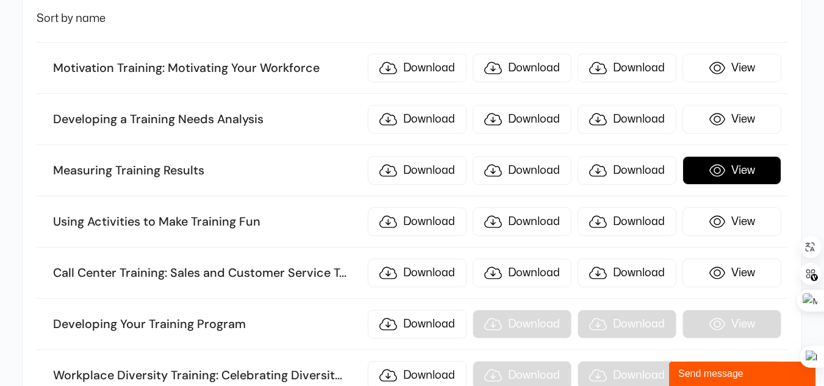 The width and height of the screenshot is (824, 386). I want to click on h3: Using Activities to Make Training Fun, so click(207, 222).